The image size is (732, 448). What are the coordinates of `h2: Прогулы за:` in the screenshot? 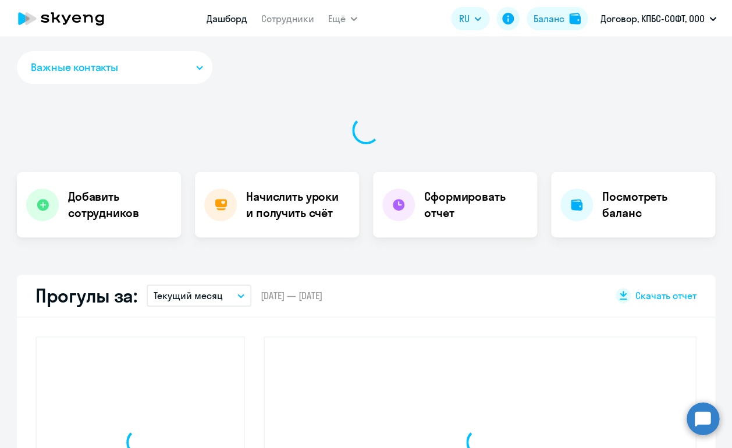 It's located at (86, 295).